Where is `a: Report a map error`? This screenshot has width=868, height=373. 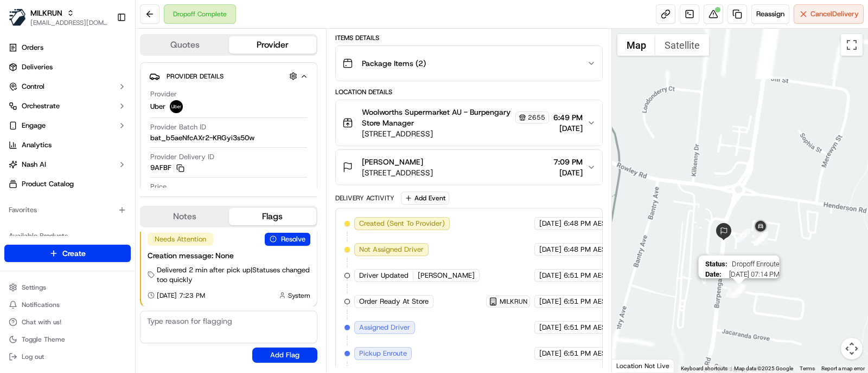 a: Report a map error is located at coordinates (843, 368).